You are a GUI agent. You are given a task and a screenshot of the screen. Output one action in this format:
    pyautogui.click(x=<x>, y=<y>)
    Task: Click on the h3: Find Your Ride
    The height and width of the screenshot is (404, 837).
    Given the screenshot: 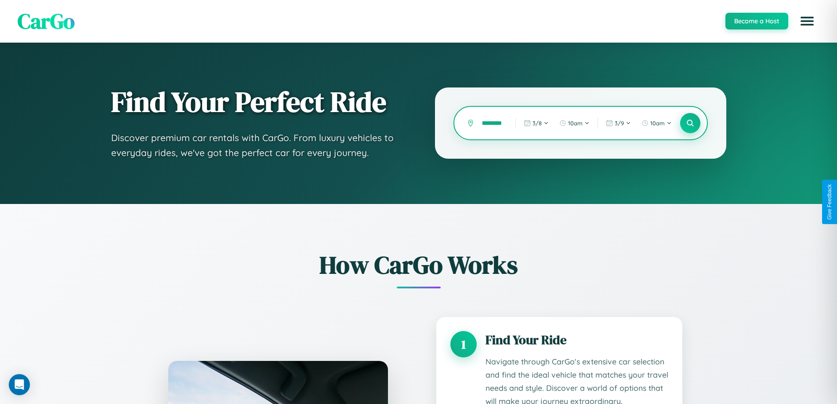 What is the action you would take?
    pyautogui.click(x=577, y=340)
    